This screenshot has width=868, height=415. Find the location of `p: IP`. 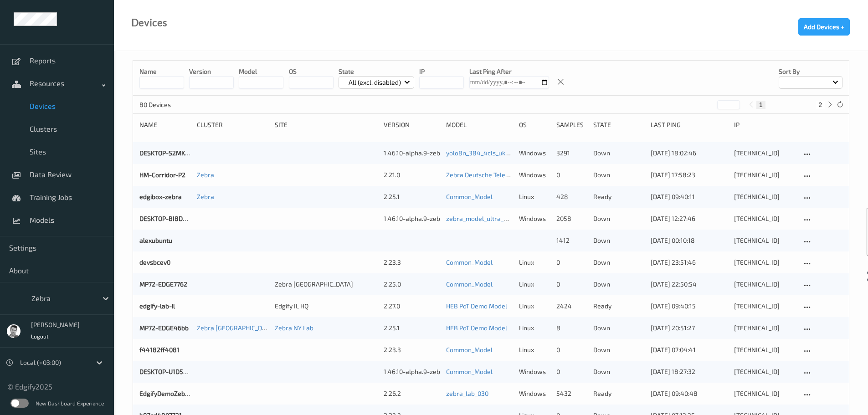

p: IP is located at coordinates (442, 71).